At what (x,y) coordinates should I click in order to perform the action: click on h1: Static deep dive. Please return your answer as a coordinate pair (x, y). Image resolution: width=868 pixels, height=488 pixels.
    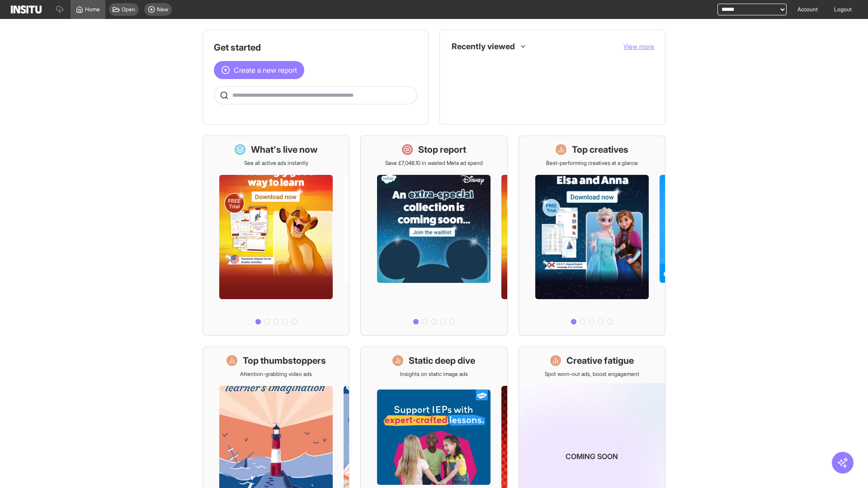
    Looking at the image, I should click on (442, 361).